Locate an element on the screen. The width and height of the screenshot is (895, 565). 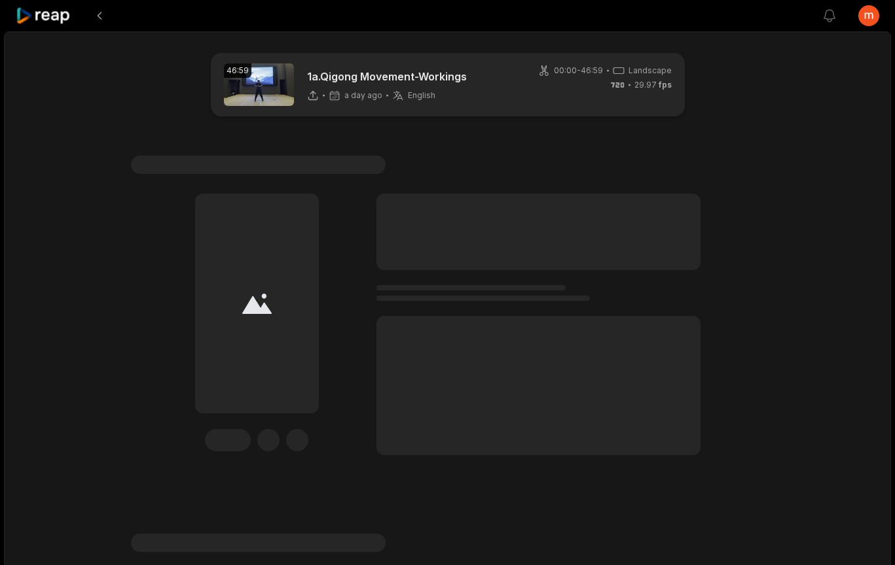
span: a day ago is located at coordinates (363, 96).